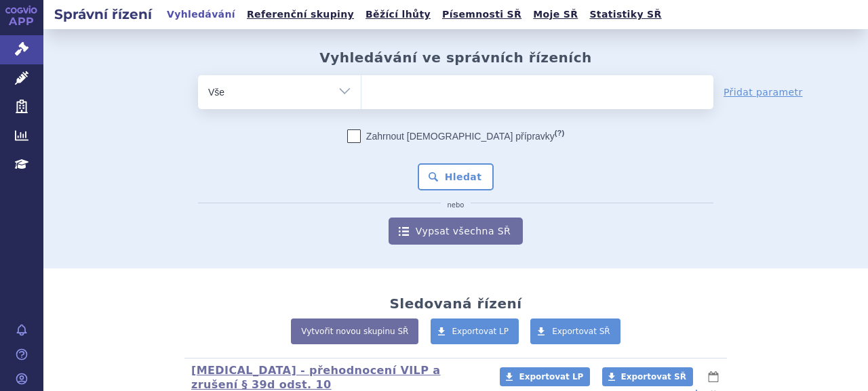 The image size is (868, 391). What do you see at coordinates (555, 14) in the screenshot?
I see `a: Moje SŘ` at bounding box center [555, 14].